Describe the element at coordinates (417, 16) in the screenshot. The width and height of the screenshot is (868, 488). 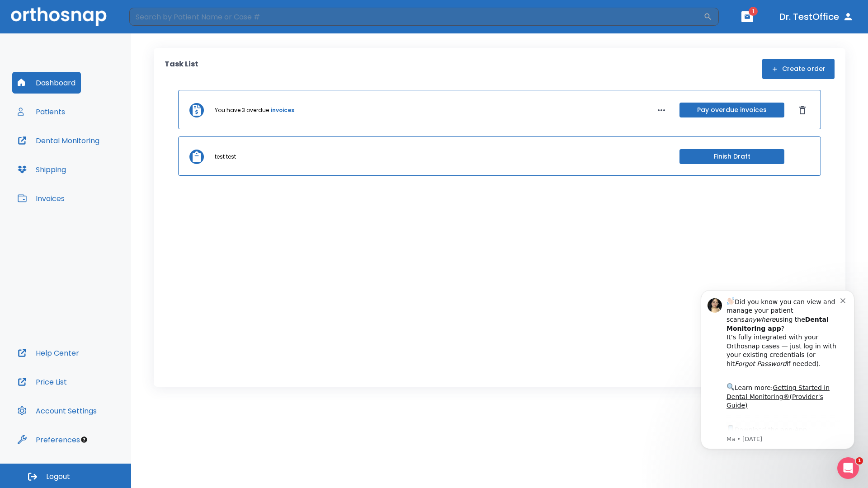
I see `input: Search by Patient Name or Case #` at that location.